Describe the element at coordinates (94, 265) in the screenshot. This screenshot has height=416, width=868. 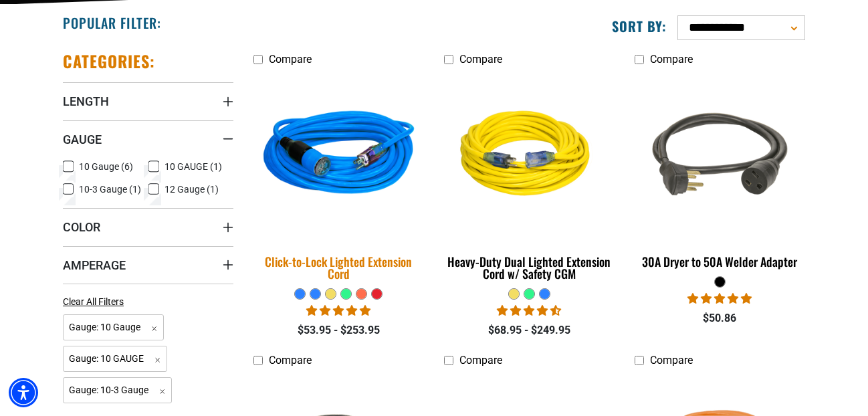
I see `span: Amperage` at that location.